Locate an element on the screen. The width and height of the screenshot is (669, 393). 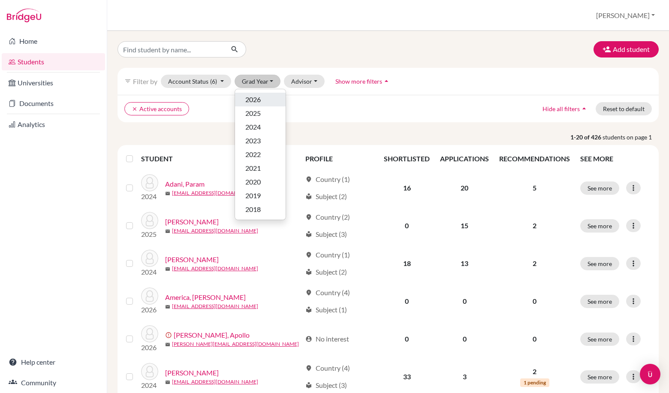
img: Adani, Param is located at coordinates (150, 183).